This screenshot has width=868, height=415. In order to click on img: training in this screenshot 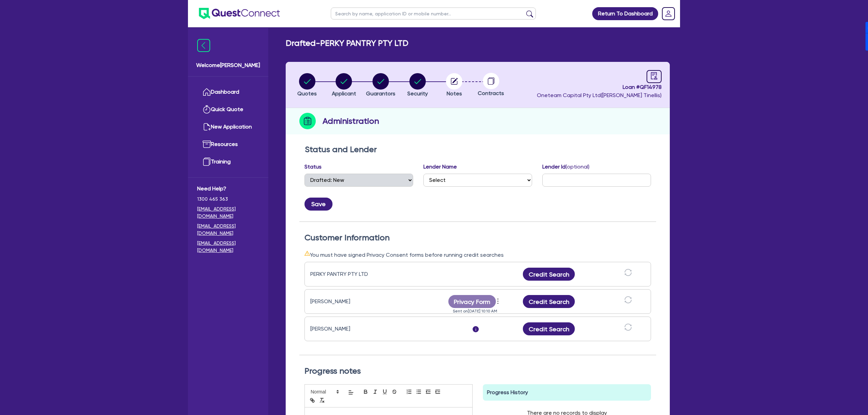, I will do `click(207, 162)`.